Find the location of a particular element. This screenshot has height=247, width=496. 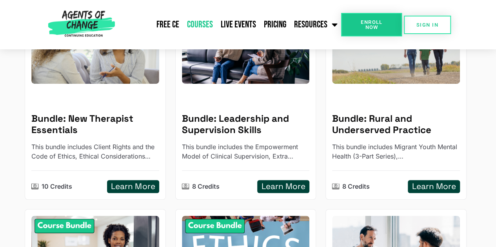

a: SIGN IN is located at coordinates (427, 25).